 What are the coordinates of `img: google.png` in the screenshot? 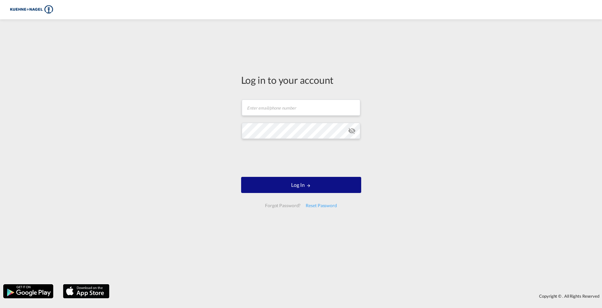 It's located at (28, 292).